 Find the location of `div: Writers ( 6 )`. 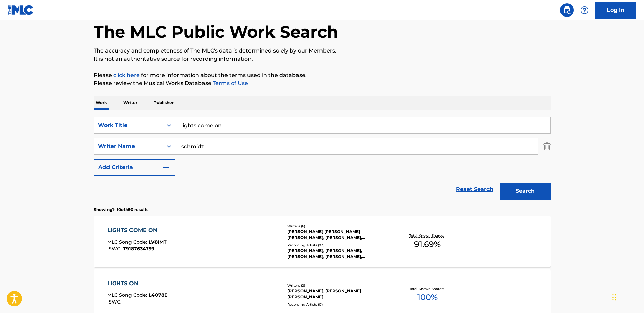

div: Writers ( 6 ) is located at coordinates (339, 226).